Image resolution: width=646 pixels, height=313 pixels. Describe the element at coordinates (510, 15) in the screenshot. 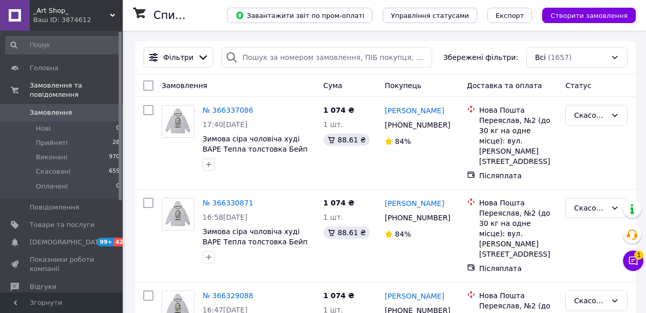

I see `button: Експорт` at that location.